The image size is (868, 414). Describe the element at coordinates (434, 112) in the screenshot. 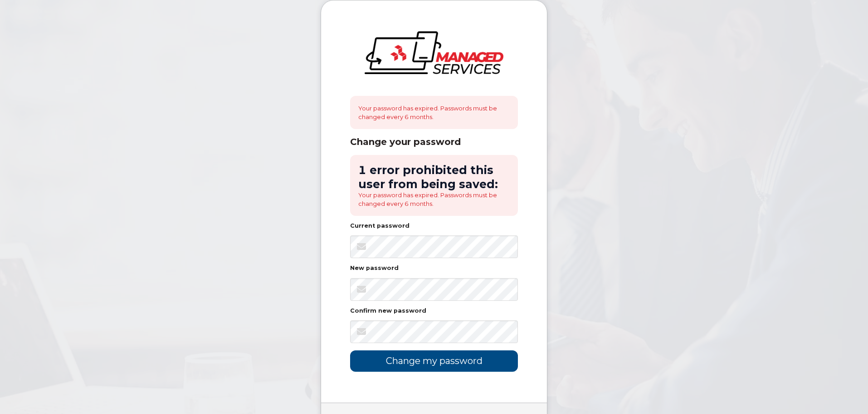

I see `div: Your password has expired. Passwords must be changed every 6 months.` at that location.